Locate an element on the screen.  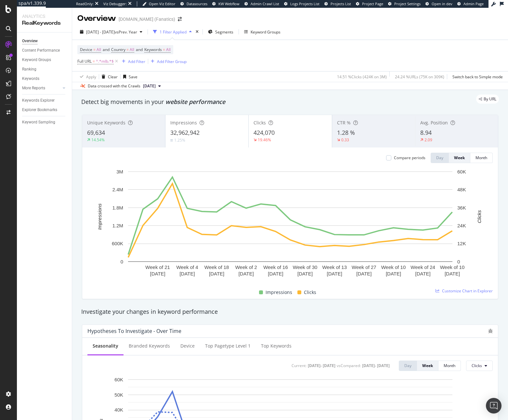
text: Impressions is located at coordinates (100, 216).